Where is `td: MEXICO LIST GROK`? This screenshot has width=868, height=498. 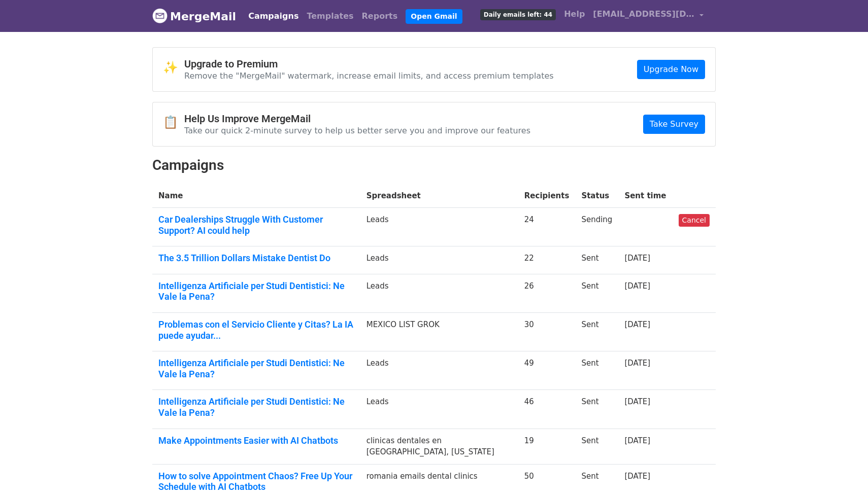
td: MEXICO LIST GROK is located at coordinates (439, 332).